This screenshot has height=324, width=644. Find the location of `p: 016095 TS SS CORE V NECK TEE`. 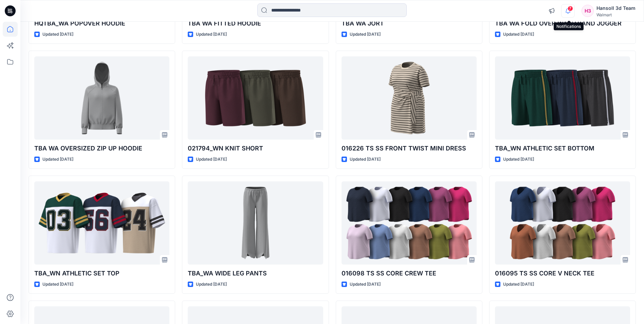

p: 016095 TS SS CORE V NECK TEE is located at coordinates (562, 273).